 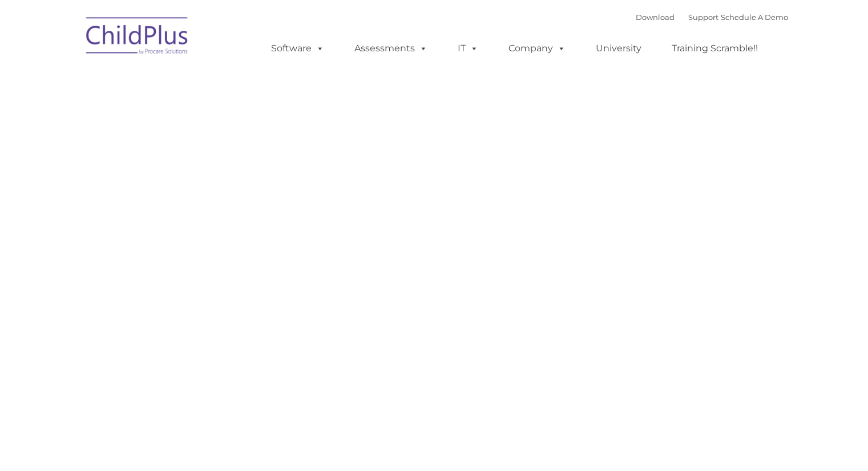 I want to click on a: IT, so click(x=468, y=49).